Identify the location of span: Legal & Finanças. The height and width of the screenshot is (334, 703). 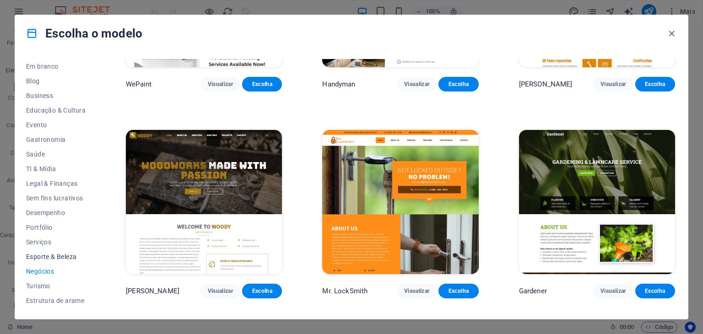
(56, 183).